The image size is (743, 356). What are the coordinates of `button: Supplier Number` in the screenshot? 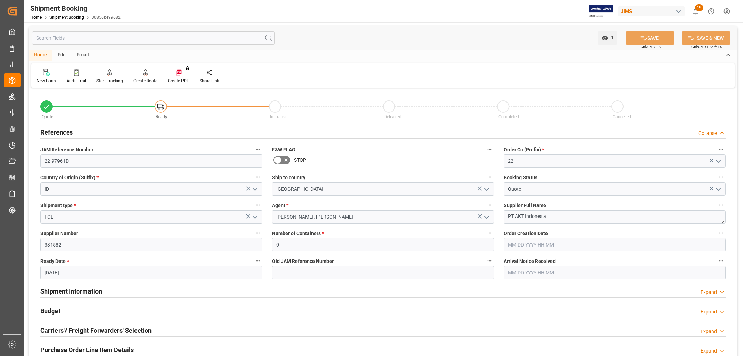 It's located at (258, 233).